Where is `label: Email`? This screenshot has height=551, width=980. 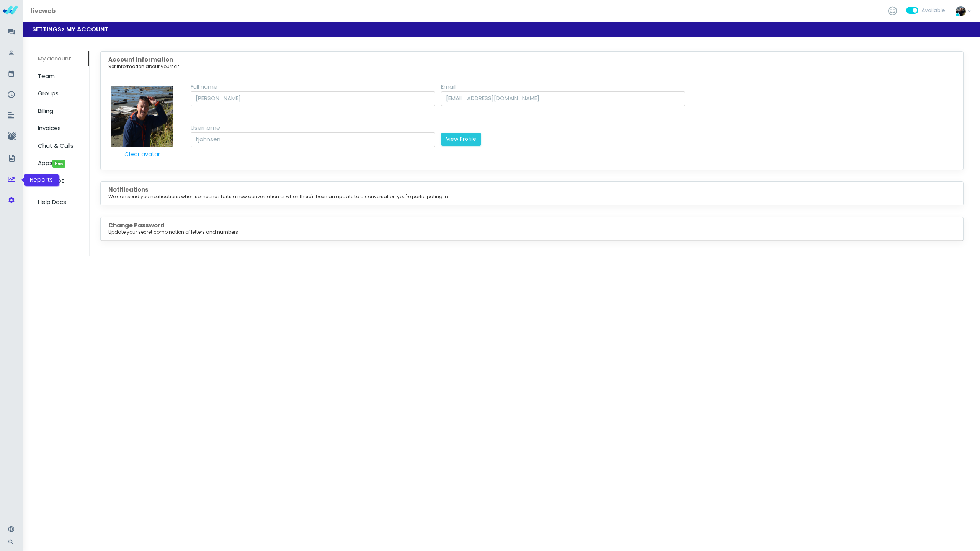 label: Email is located at coordinates (567, 103).